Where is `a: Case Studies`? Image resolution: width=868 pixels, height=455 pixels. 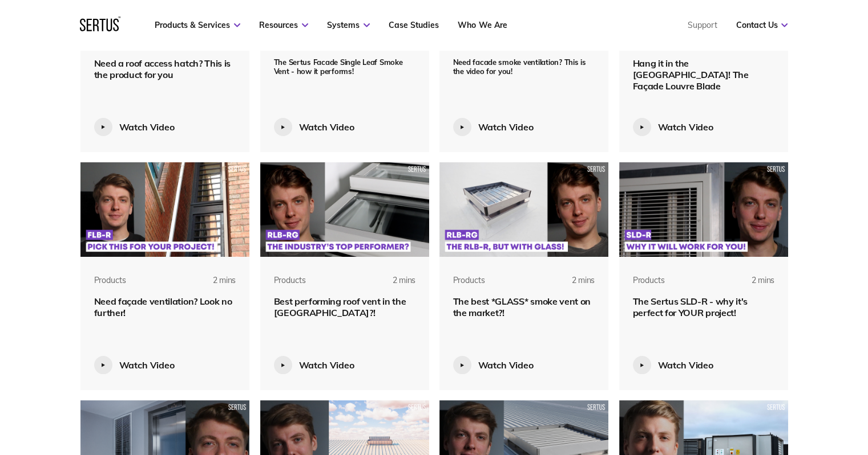 a: Case Studies is located at coordinates (414, 25).